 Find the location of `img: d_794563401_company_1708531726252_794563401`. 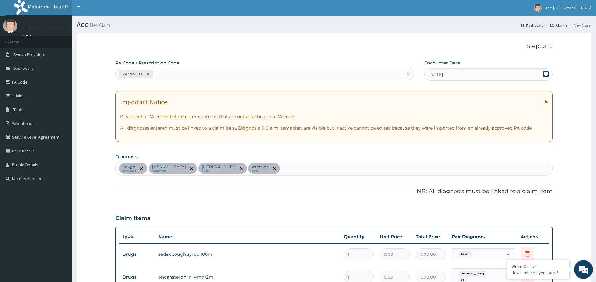

img: d_794563401_company_1708531726252_794563401 is located at coordinates (18, 39).